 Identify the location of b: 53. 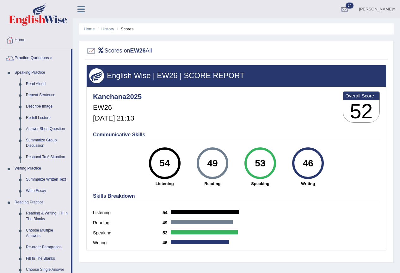
(167, 233).